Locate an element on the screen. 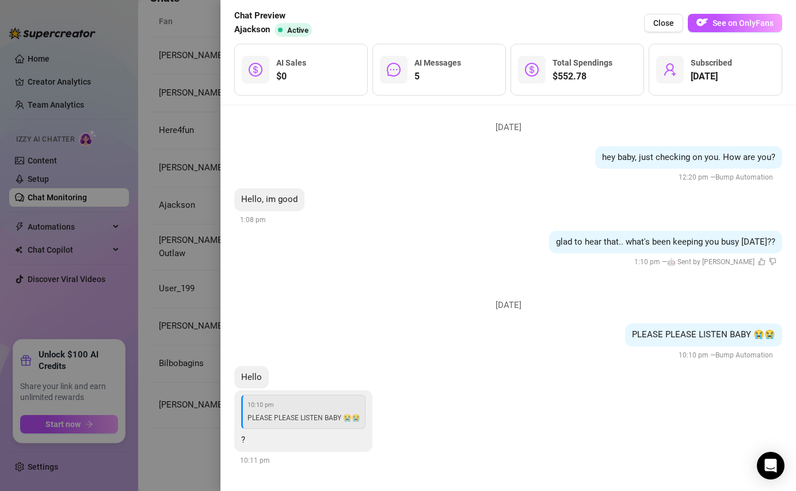 The image size is (796, 491). span: Close is located at coordinates (664, 23).